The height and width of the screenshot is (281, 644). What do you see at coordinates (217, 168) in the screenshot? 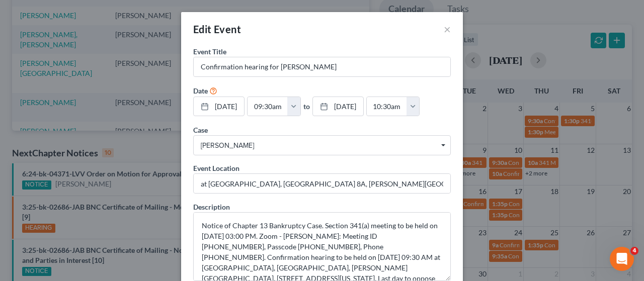
I see `label: Event Location` at bounding box center [217, 168].